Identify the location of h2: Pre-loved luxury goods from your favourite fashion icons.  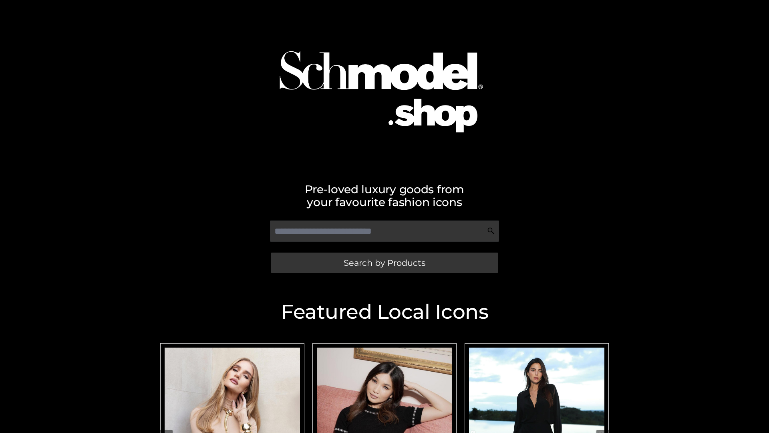
(384, 195).